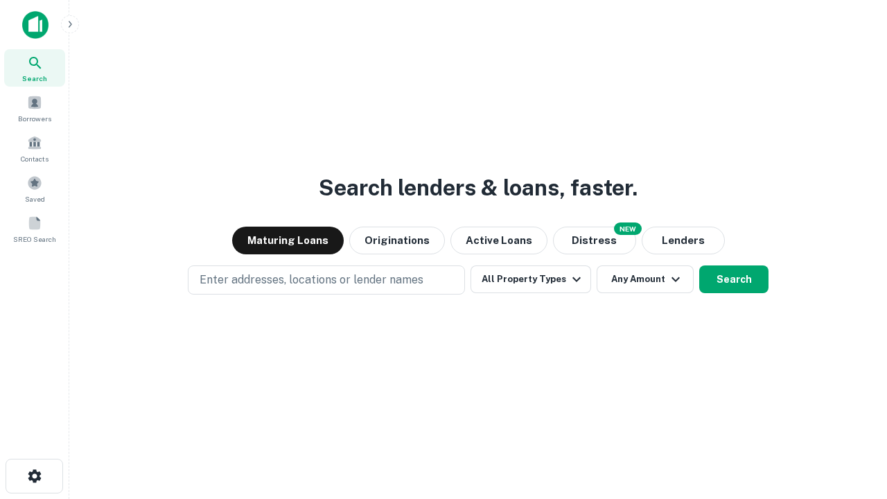 This screenshot has width=887, height=499. Describe the element at coordinates (35, 25) in the screenshot. I see `img: capitalize-icon.png` at that location.